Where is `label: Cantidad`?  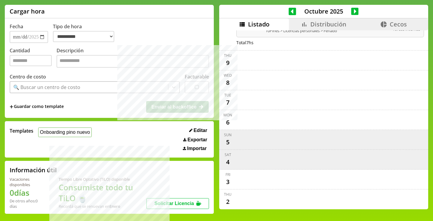
label: Cantidad is located at coordinates (33, 58).